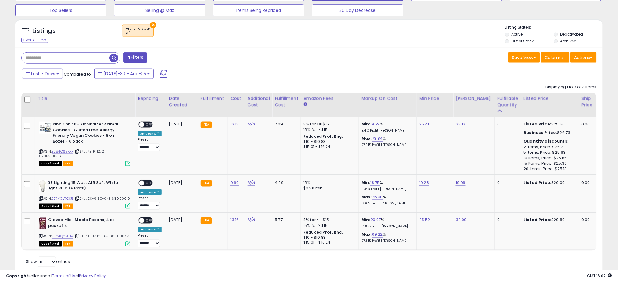 This screenshot has width=618, height=282. Describe the element at coordinates (305, 105) in the screenshot. I see `small: Amazon Fees.` at that location.